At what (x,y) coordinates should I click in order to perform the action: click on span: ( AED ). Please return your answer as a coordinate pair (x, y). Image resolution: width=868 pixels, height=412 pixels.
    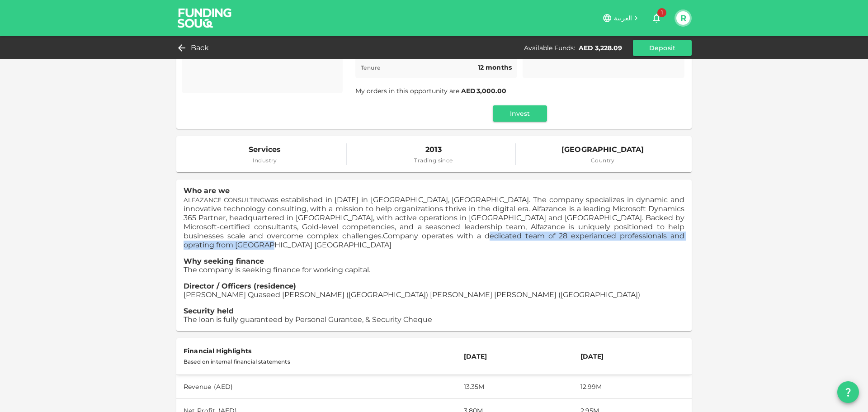
    Looking at the image, I should click on (223, 386).